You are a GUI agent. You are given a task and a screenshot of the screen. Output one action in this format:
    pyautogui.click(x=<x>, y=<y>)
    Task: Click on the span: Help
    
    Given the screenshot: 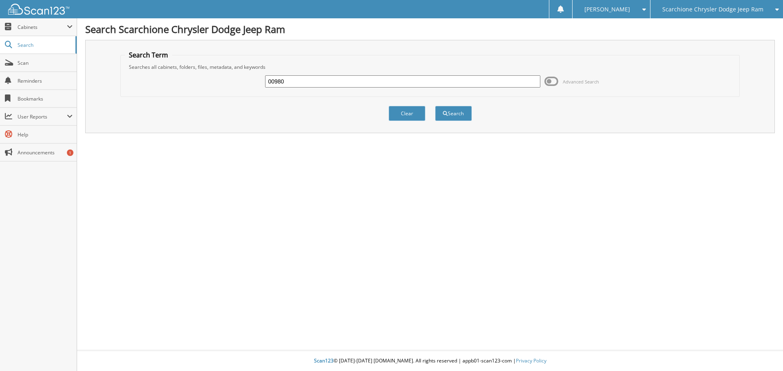 What is the action you would take?
    pyautogui.click(x=45, y=135)
    